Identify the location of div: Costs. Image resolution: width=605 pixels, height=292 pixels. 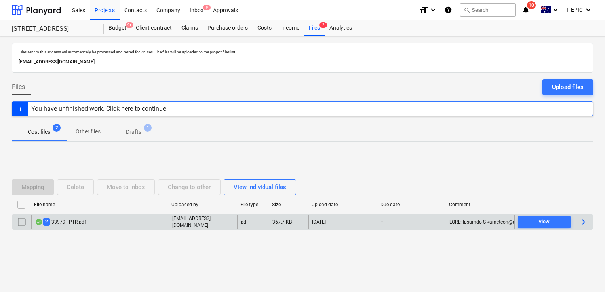
(265, 28).